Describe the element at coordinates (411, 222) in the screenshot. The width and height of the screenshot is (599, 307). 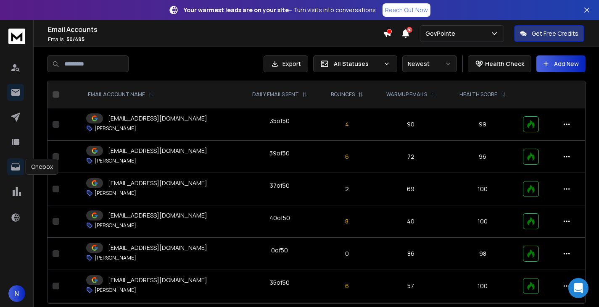
I see `td: 40` at that location.